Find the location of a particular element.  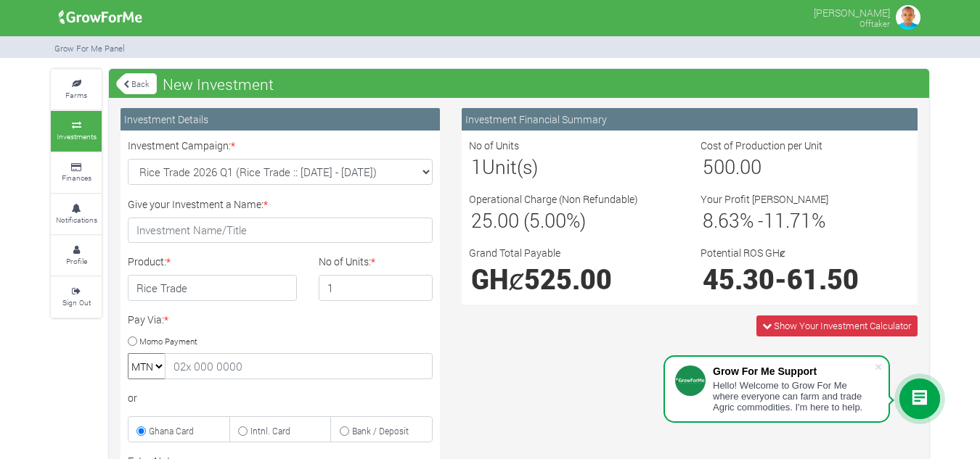

input: Intnl. Card is located at coordinates (243, 431).